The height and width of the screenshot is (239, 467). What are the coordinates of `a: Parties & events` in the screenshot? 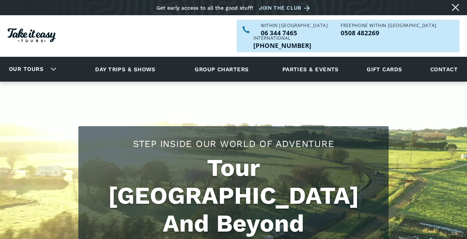 It's located at (311, 69).